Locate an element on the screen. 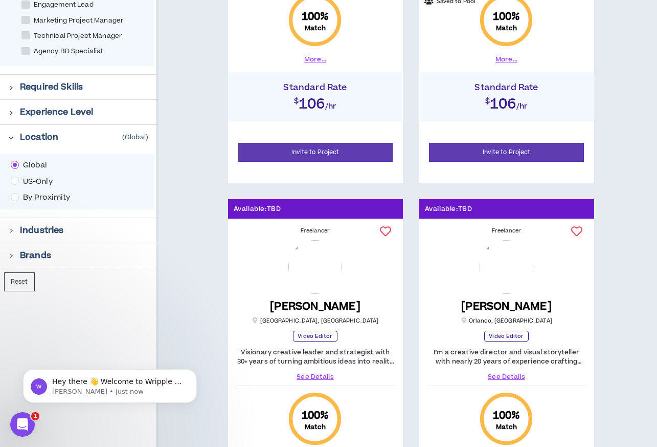 The image size is (657, 447). div: message notification from Morgan, Just now. Hey there 👋 Welcome to Wripple 🙌 Take a look around! ... is located at coordinates (102, 38).